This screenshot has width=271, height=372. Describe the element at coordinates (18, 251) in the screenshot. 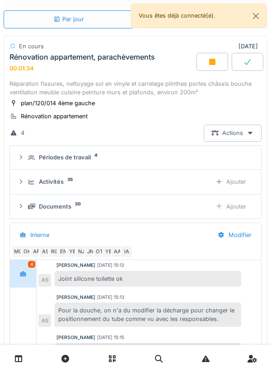

I see `div: MC` at that location.